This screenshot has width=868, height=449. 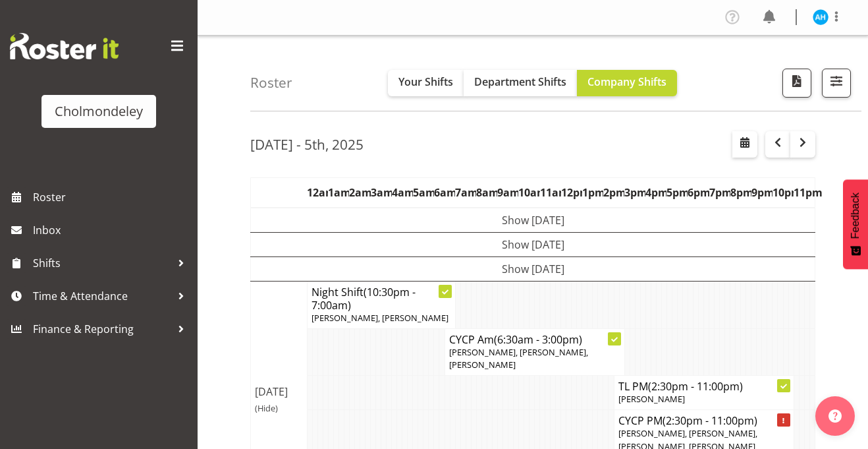 I want to click on th: 8am, so click(x=486, y=193).